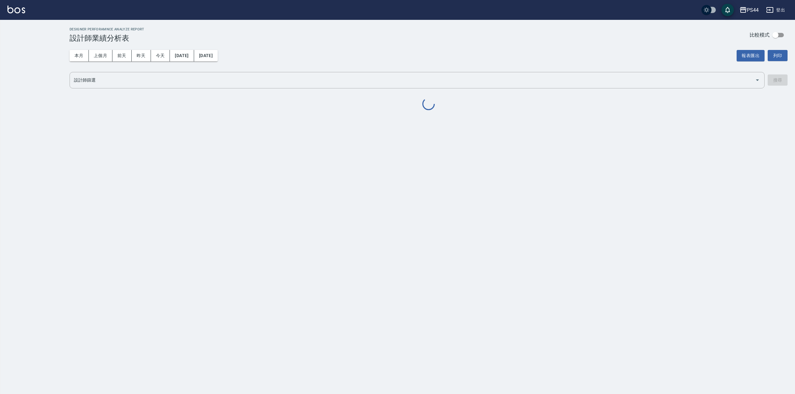  I want to click on button: PS44, so click(749, 10).